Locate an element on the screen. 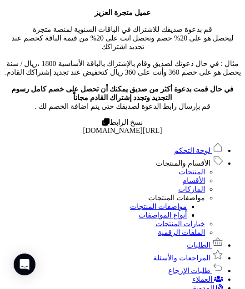  p: قم بدعوة صديقك للاشتراك في الباقات السنوية لمنصة متجرة ليحصل هو على 20% خصم وتحصل انت على 20% من ... is located at coordinates (122, 59).